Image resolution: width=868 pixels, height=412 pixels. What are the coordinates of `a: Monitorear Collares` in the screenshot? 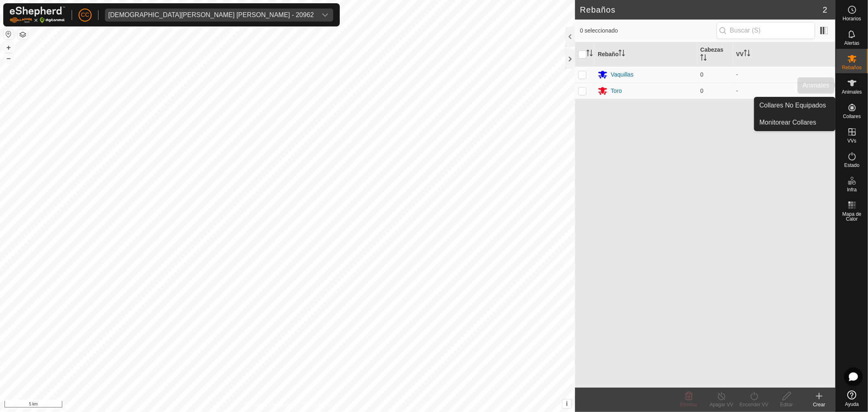 It's located at (795, 122).